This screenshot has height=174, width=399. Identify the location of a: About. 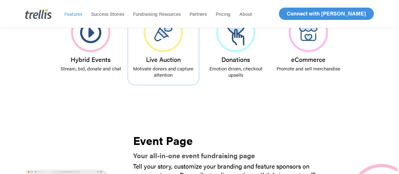
(246, 14).